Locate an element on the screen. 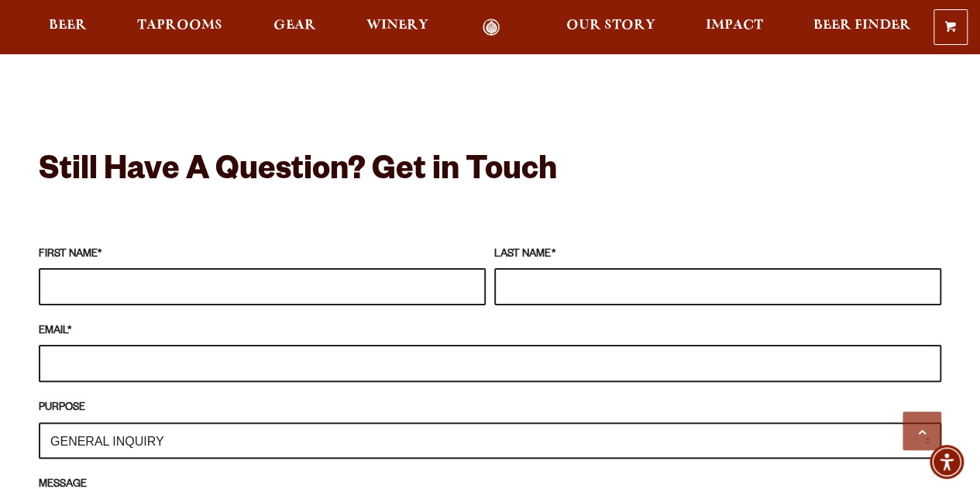 Image resolution: width=980 pixels, height=489 pixels. span: Impact is located at coordinates (734, 26).